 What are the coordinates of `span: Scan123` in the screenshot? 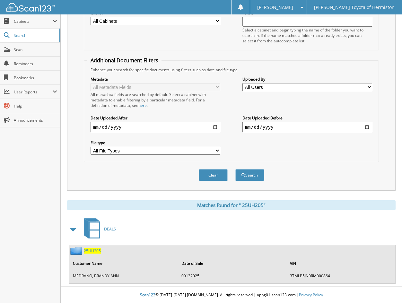 It's located at (148, 295).